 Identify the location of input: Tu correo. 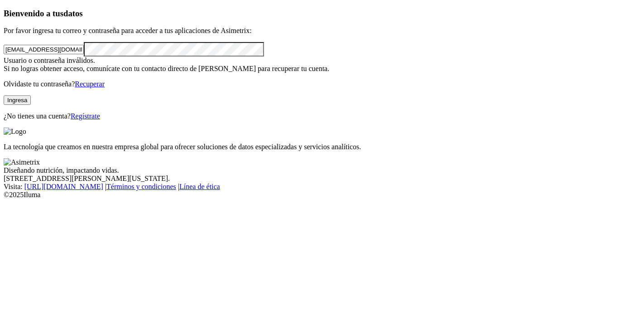
(43, 49).